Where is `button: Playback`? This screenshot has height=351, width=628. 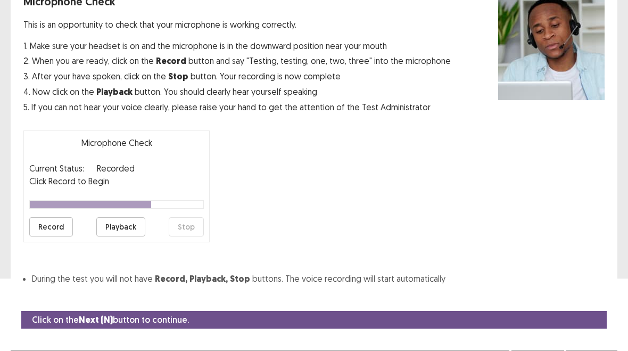 button: Playback is located at coordinates (121, 227).